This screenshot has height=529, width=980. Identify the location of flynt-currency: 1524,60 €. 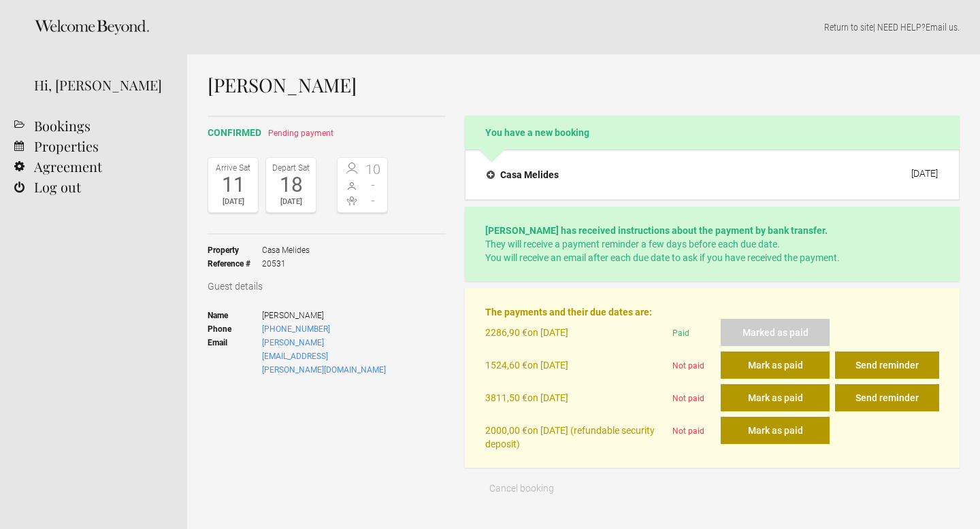
(507, 366).